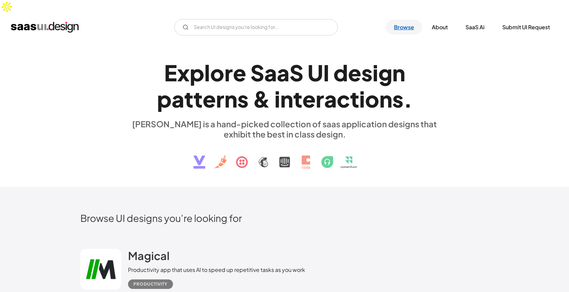  I want to click on div: g, so click(385, 73).